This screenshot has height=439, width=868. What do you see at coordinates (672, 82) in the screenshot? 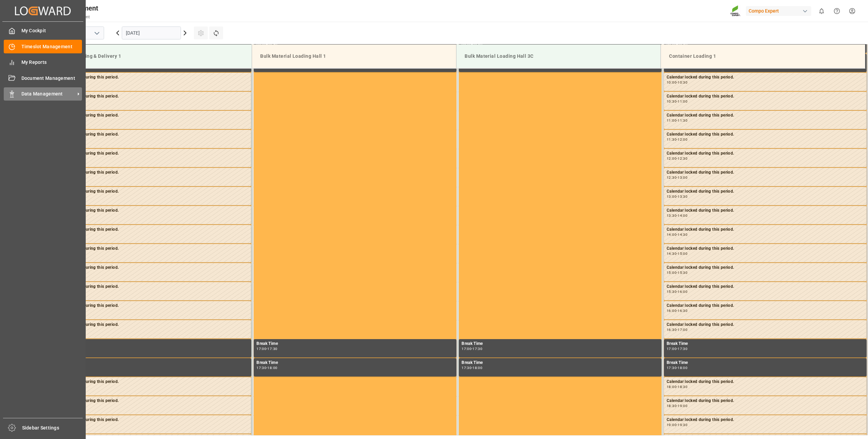
I see `div: 10:00` at bounding box center [672, 82].